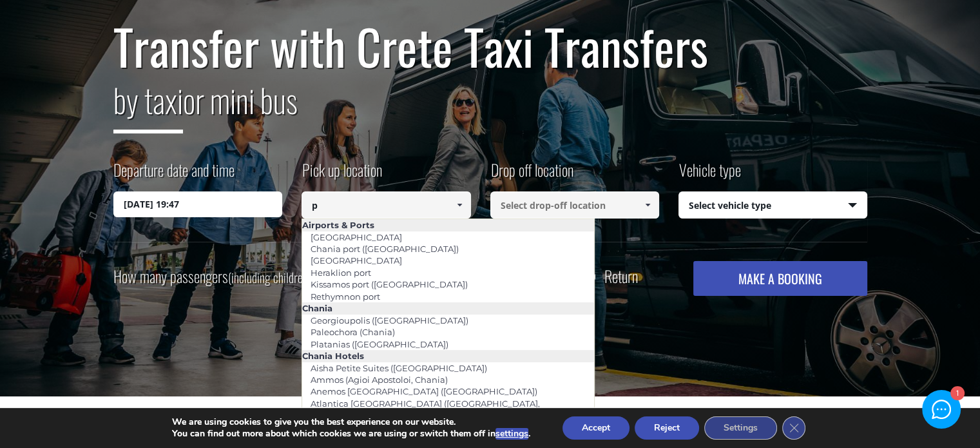 The width and height of the screenshot is (980, 448). Describe the element at coordinates (709, 175) in the screenshot. I see `label: Vehicle type` at that location.